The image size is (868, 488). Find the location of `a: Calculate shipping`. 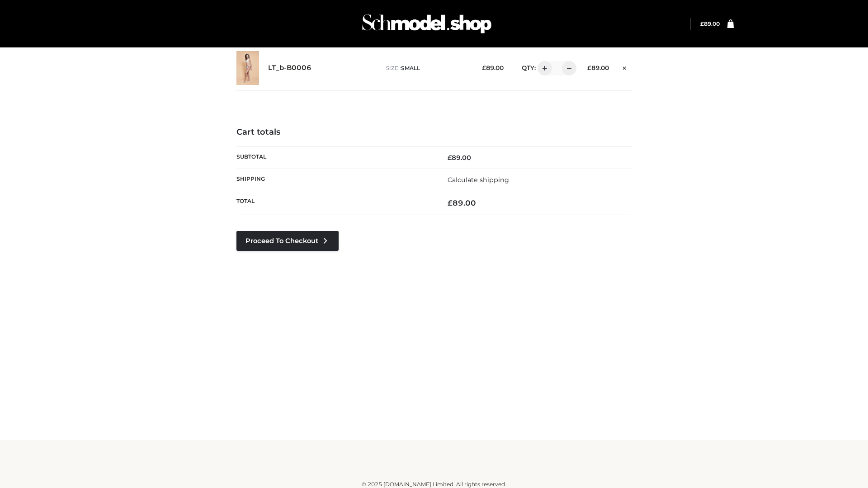

a: Calculate shipping is located at coordinates (479, 180).